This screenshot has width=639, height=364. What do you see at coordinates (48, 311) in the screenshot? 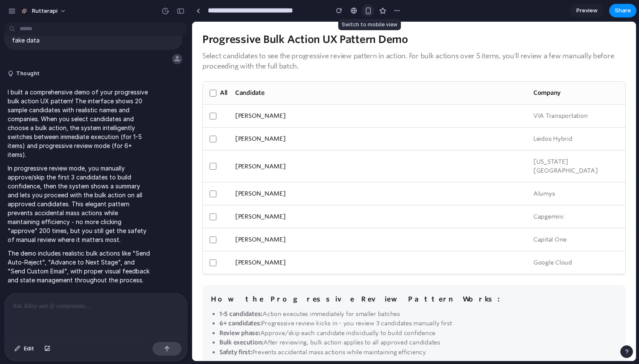
I see `strong: Review phase:` at bounding box center [48, 311].